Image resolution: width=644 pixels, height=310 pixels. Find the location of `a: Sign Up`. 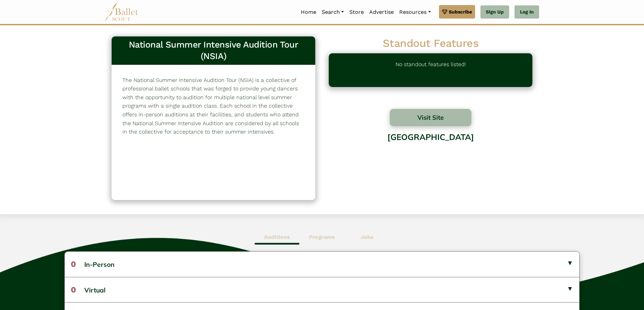

a: Sign Up is located at coordinates (494, 12).